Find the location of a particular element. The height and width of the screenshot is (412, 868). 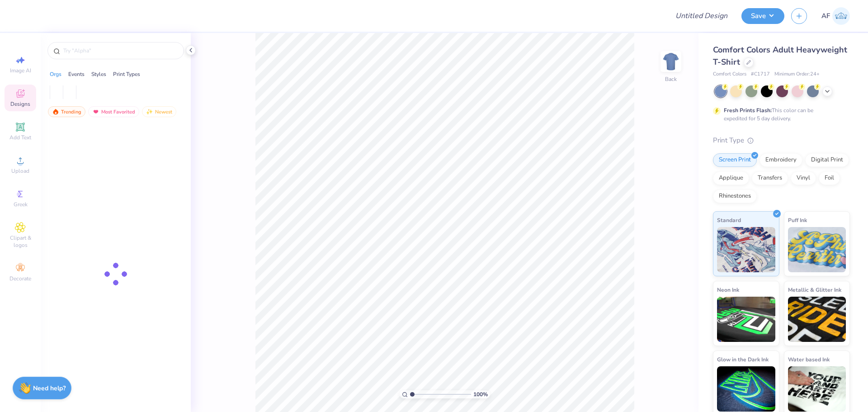

div: Trending is located at coordinates (66, 112).